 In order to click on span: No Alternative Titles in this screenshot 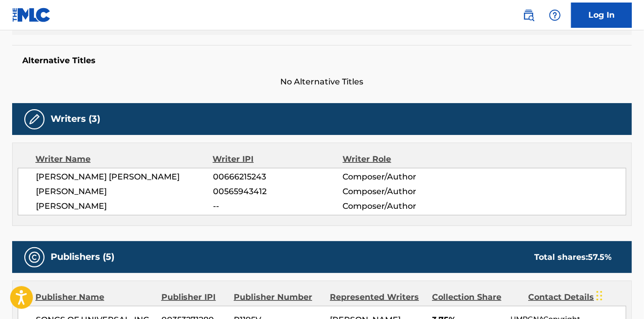, I will do `click(322, 82)`.